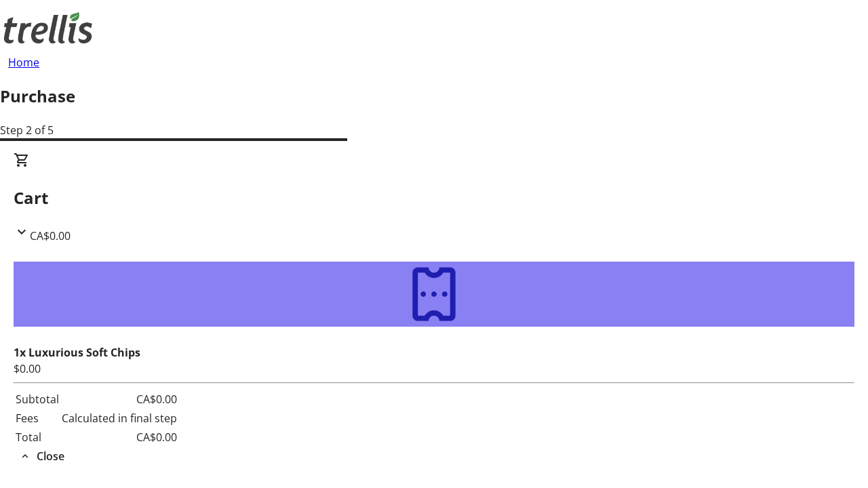  Describe the element at coordinates (120, 418) in the screenshot. I see `td: Calculated in final step` at that location.